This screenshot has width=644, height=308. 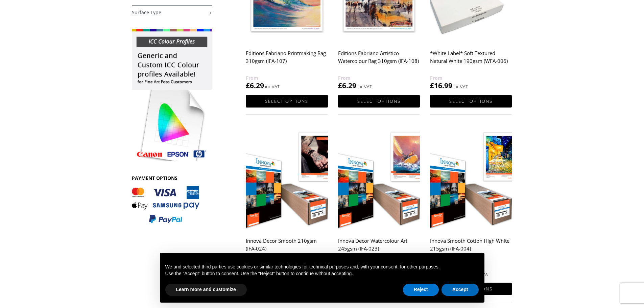 What do you see at coordinates (287, 179) in the screenshot?
I see `img: Innova Decor Smooth 210gsm (IFA-024)` at bounding box center [287, 179].